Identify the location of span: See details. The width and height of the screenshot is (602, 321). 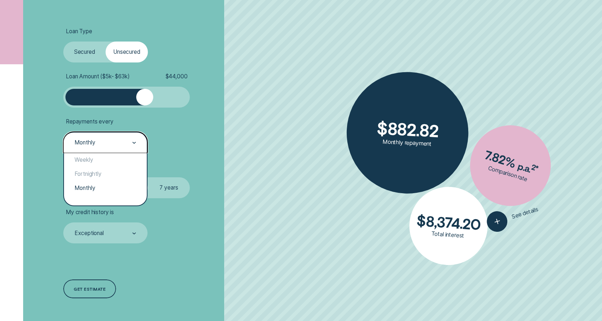
(524, 213).